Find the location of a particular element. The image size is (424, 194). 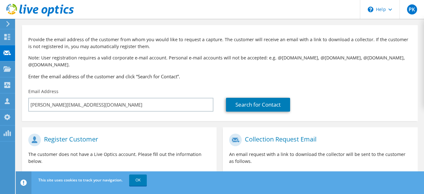

a: OK is located at coordinates (138, 180).